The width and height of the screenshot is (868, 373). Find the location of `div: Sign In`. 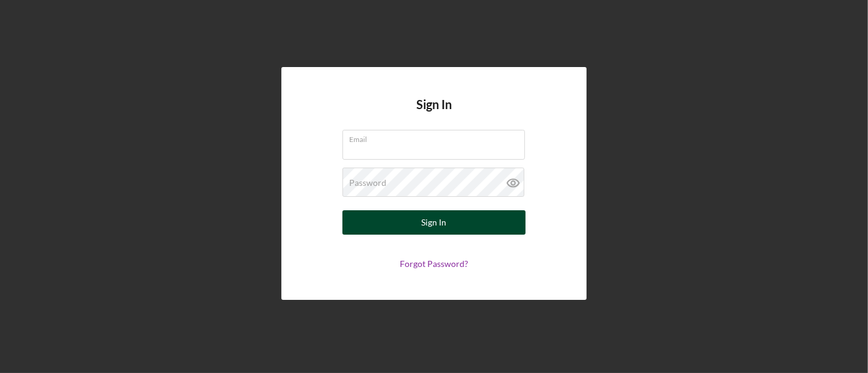

div: Sign In is located at coordinates (434, 223).